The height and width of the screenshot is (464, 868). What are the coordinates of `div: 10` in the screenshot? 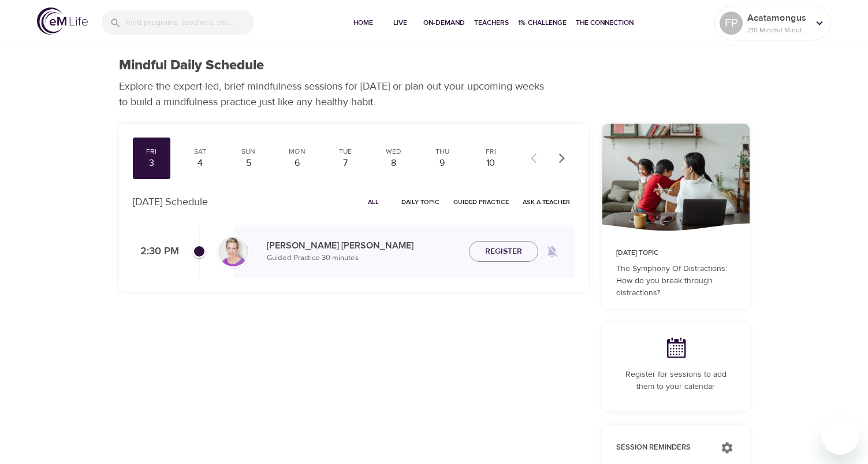 It's located at (491, 163).